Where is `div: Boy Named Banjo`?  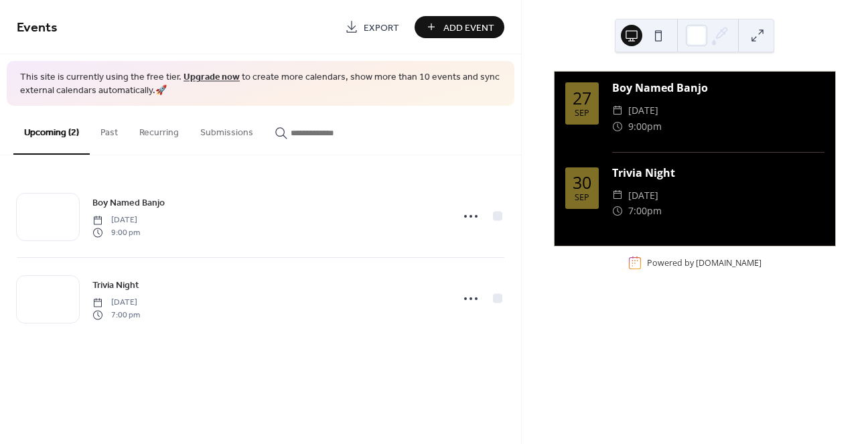
div: Boy Named Banjo is located at coordinates (718, 88).